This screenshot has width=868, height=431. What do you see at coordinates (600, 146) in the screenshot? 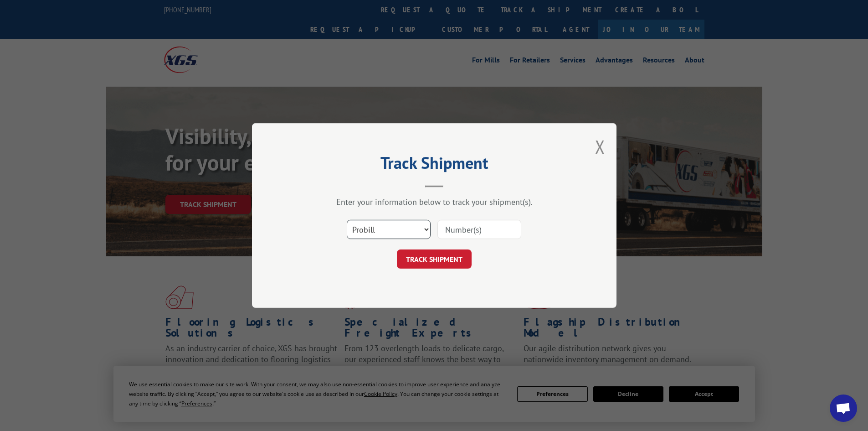
I see `button: Close modal` at bounding box center [600, 146].